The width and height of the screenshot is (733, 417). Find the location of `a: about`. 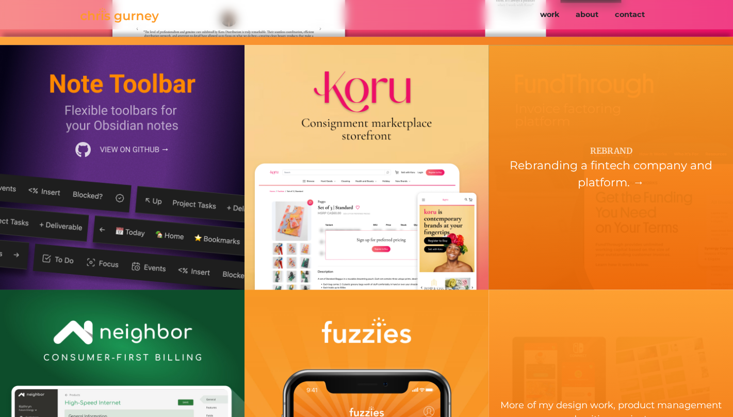

a: about is located at coordinates (587, 15).